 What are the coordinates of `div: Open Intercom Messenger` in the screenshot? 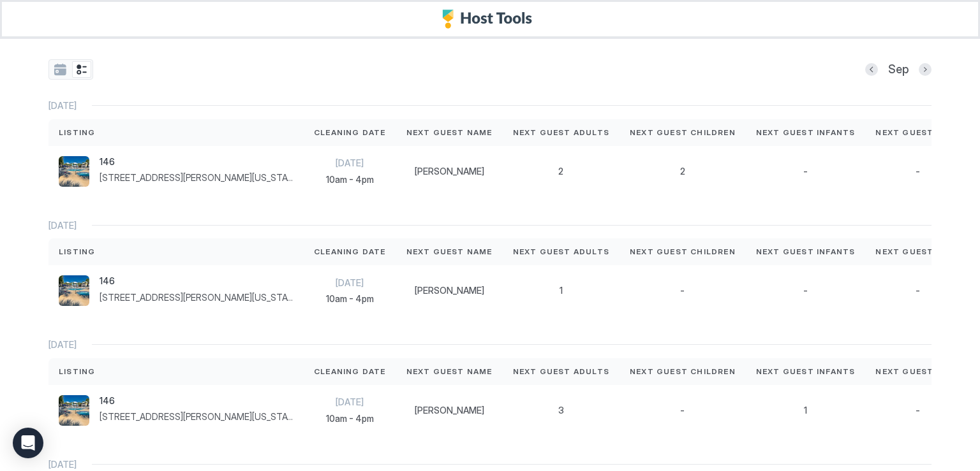 It's located at (28, 443).